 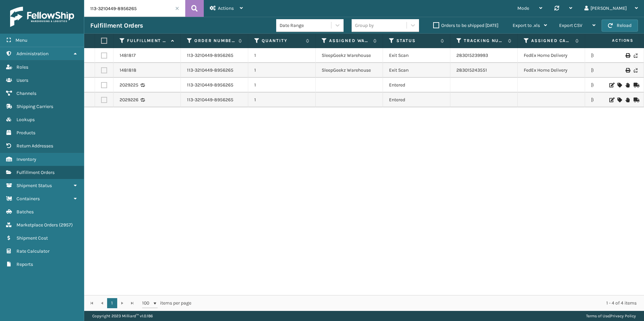 What do you see at coordinates (24, 265) in the screenshot?
I see `span: Reports` at bounding box center [24, 265].